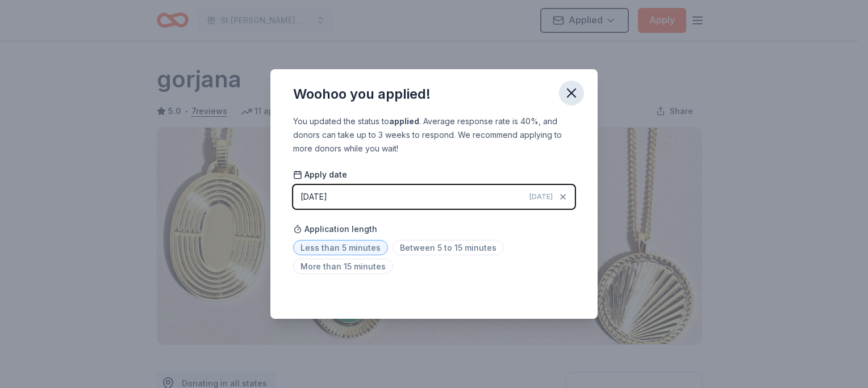  What do you see at coordinates (340, 247) in the screenshot?
I see `span: Less than 5 minutes` at bounding box center [340, 247].